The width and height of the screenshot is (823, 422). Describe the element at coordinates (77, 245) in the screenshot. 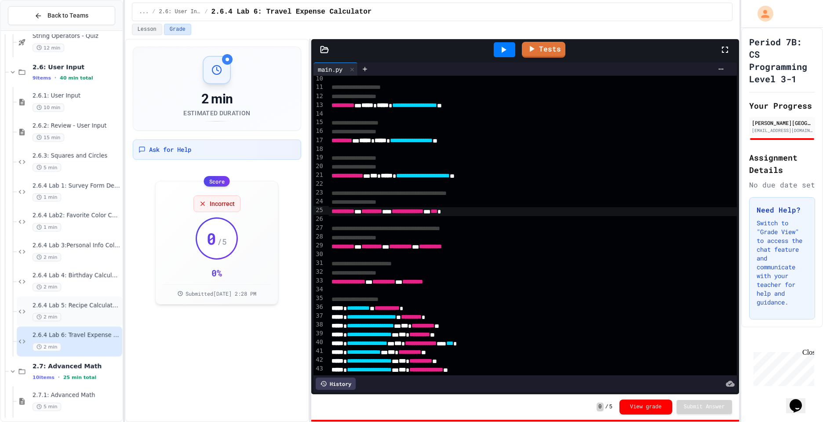

I see `span: 2.6.4 Lab 3:Personal Info Collector` at that location.